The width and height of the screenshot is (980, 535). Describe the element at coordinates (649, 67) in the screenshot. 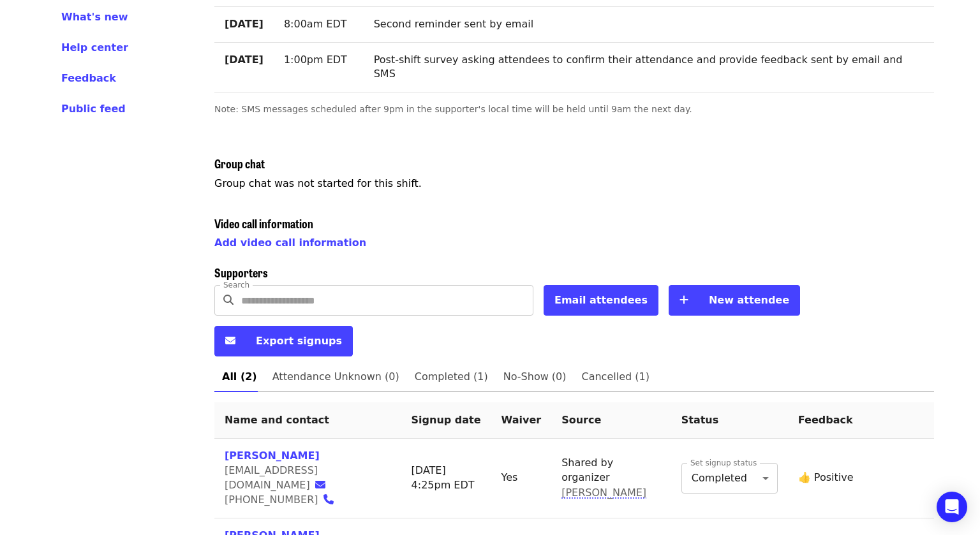

I see `td: Post-shift survey asking attendees to confirm their attendance and provide feedback sent by email...` at that location.